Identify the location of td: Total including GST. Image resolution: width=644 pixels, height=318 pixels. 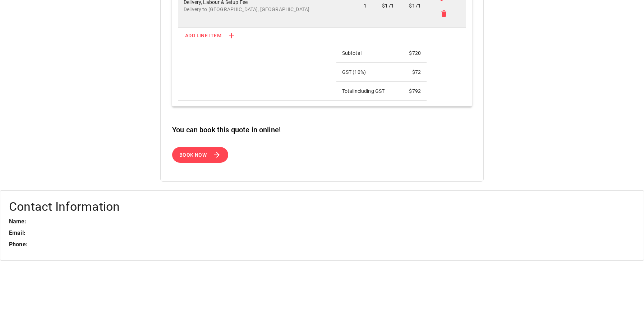
(368, 91).